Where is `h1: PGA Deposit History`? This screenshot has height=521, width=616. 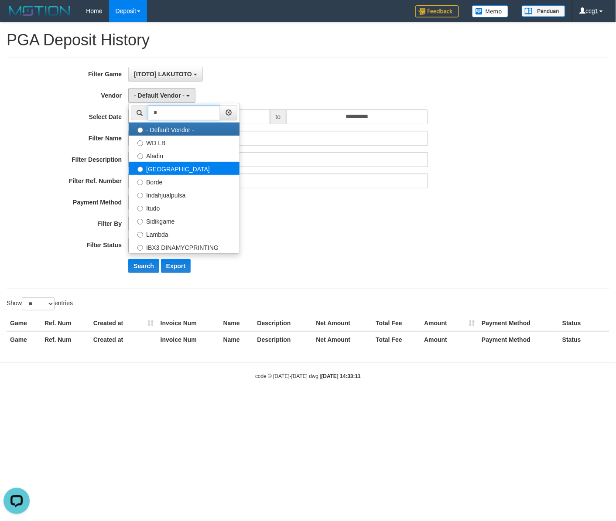
h1: PGA Deposit History is located at coordinates (308, 40).